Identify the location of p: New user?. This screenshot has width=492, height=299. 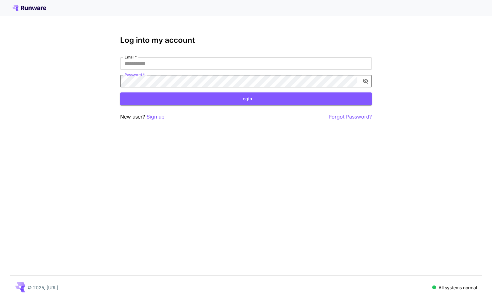
(142, 117).